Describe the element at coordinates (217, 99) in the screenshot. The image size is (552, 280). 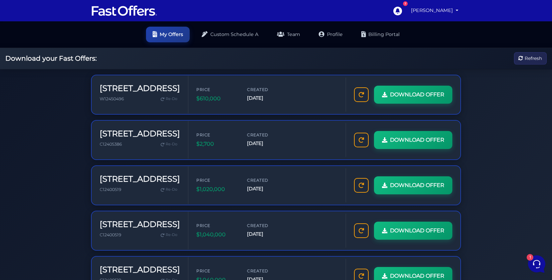
I see `span: $610,000` at that location.